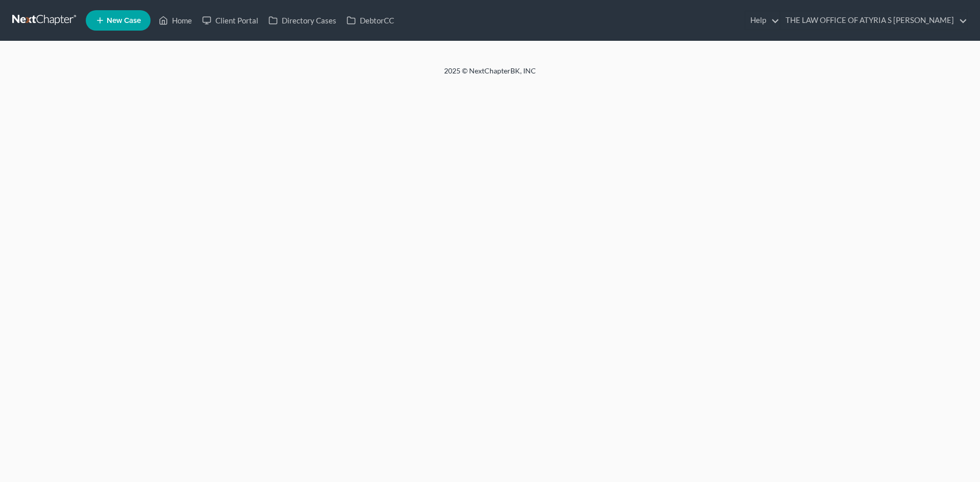 The image size is (980, 482). I want to click on a: Help, so click(763, 21).